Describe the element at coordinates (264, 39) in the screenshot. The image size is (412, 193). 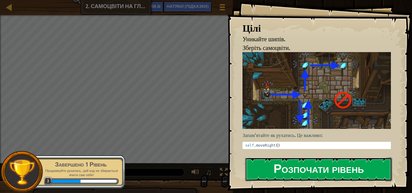
I see `span: Уникайте шипів.` at that location.